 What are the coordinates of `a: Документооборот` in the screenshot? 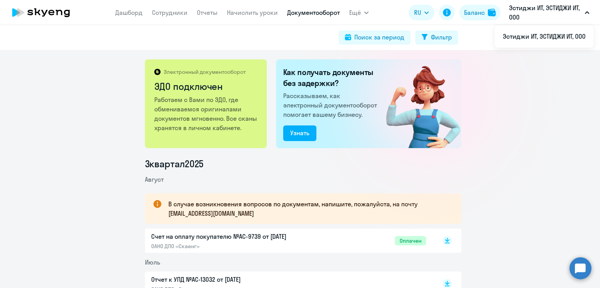 It's located at (313, 13).